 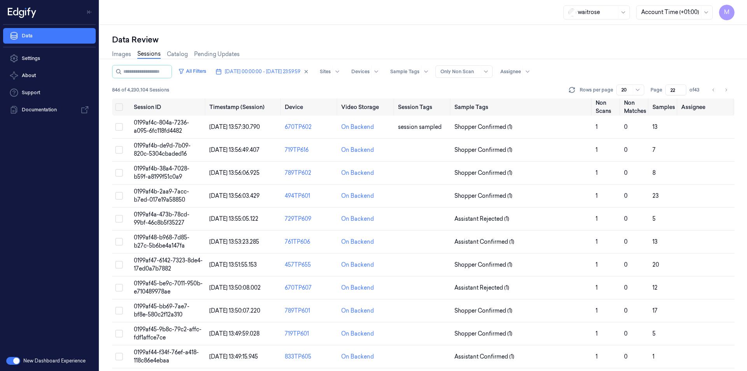 I want to click on span: 7, so click(x=654, y=150).